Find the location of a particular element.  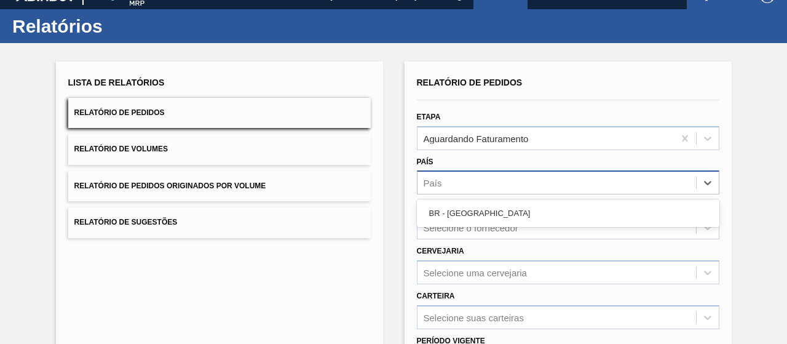

font: Aguardando Faturamento is located at coordinates (476, 138).